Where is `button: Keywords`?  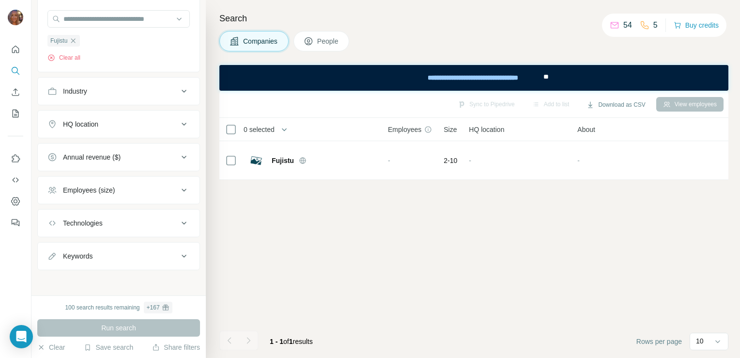
button: Keywords is located at coordinates (119, 256).